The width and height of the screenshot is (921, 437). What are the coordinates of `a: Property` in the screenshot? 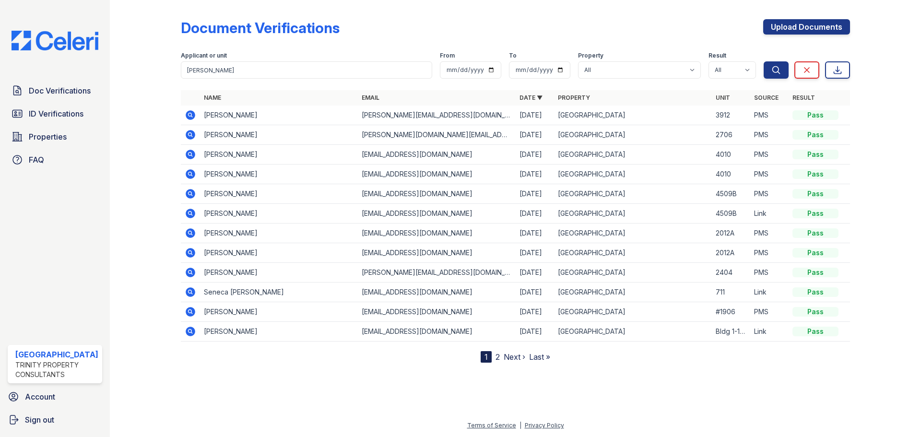 It's located at (574, 97).